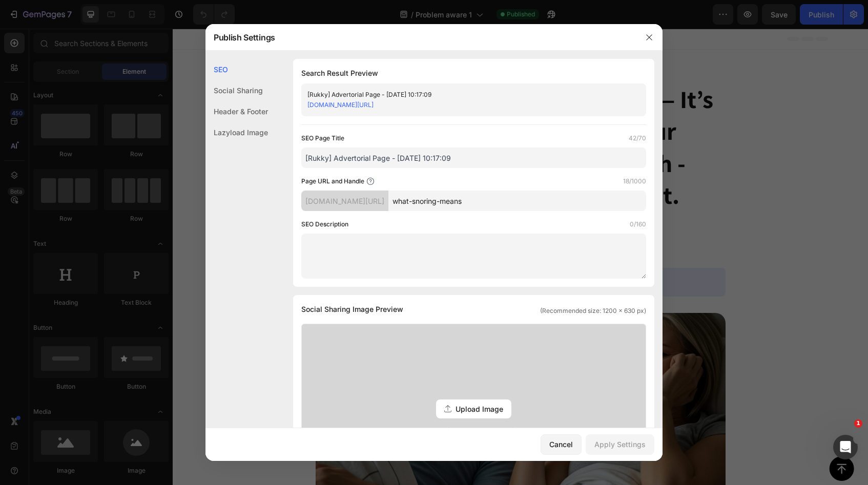 The width and height of the screenshot is (868, 485). I want to click on span: 1, so click(858, 424).